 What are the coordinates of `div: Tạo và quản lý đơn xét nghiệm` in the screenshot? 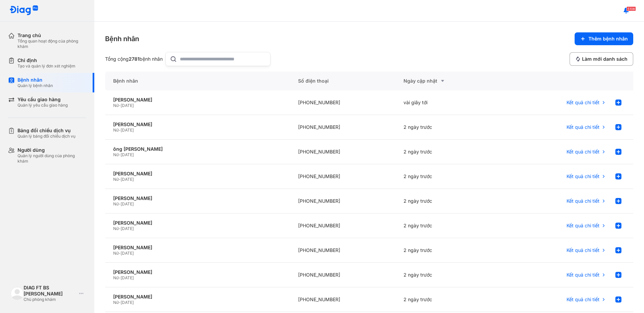 It's located at (46, 66).